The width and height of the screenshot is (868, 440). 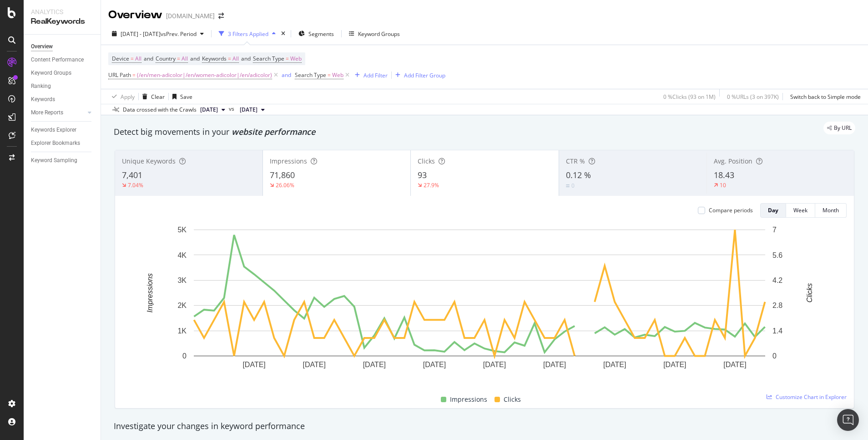 What do you see at coordinates (842, 128) in the screenshot?
I see `span: By URL` at bounding box center [842, 128].